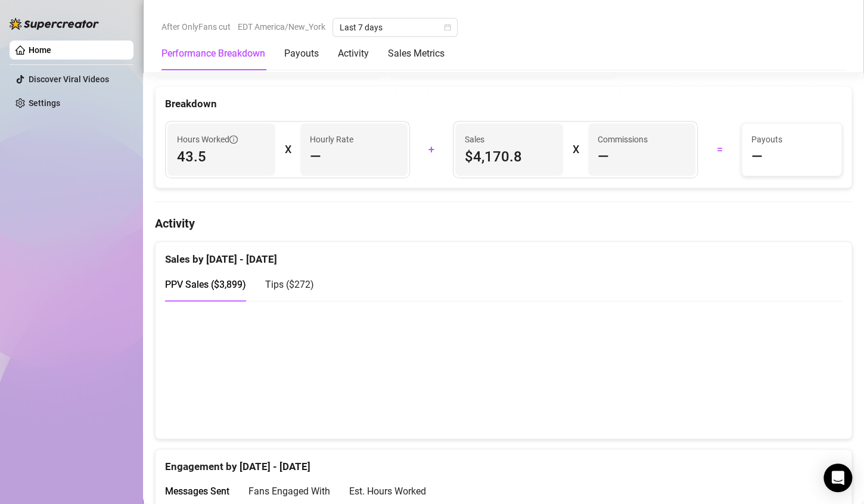 Image resolution: width=864 pixels, height=504 pixels. What do you see at coordinates (791, 139) in the screenshot?
I see `span: Payouts` at bounding box center [791, 139].